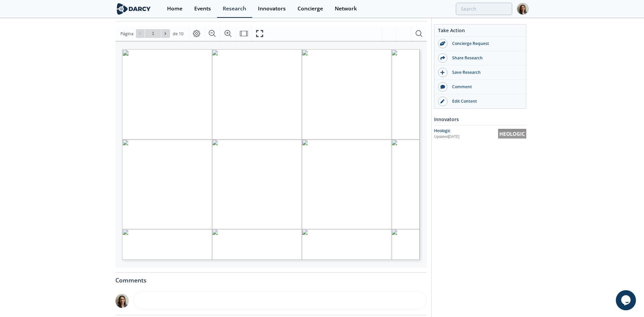 This screenshot has height=317, width=644. I want to click on img: Profile, so click(523, 8).